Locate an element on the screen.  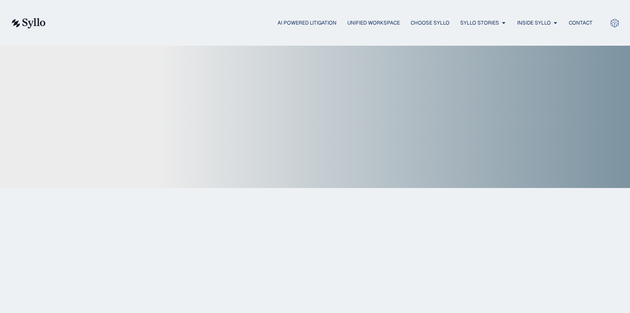
div: Menu Toggle is located at coordinates (328, 23).